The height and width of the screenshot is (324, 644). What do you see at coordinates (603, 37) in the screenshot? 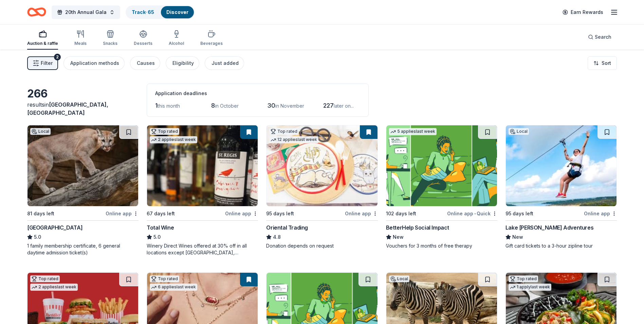
I see `span: Search` at bounding box center [603, 37].